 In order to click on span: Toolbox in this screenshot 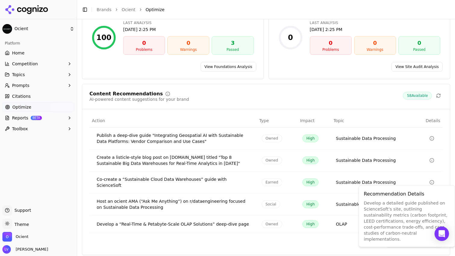, I will do `click(20, 129)`.